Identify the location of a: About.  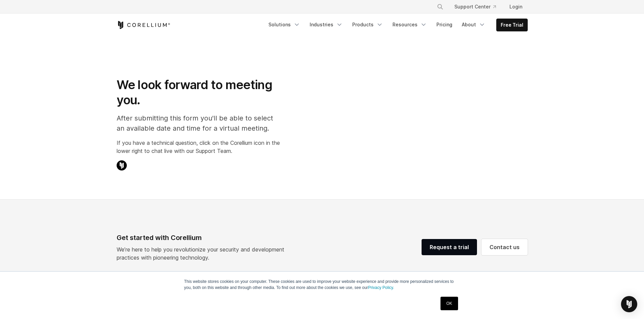
(474, 24).